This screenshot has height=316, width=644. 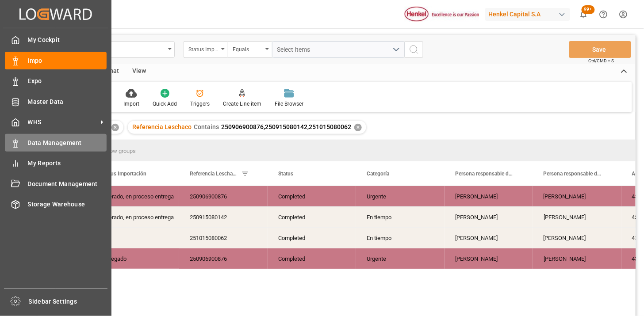 I want to click on span: Select Items, so click(x=296, y=49).